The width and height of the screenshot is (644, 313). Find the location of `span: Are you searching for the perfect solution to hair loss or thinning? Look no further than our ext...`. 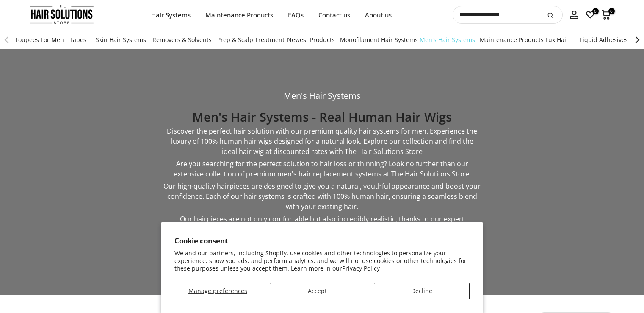

span: Are you searching for the perfect solution to hair loss or thinning? Look no further than our ext... is located at coordinates (323, 169).